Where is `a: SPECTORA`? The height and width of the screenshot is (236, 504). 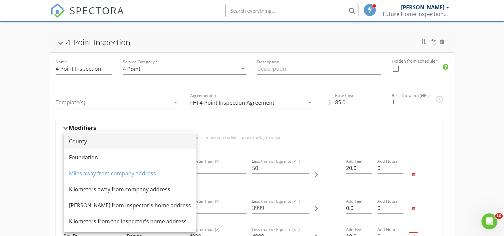
a: SPECTORA is located at coordinates (87, 16).